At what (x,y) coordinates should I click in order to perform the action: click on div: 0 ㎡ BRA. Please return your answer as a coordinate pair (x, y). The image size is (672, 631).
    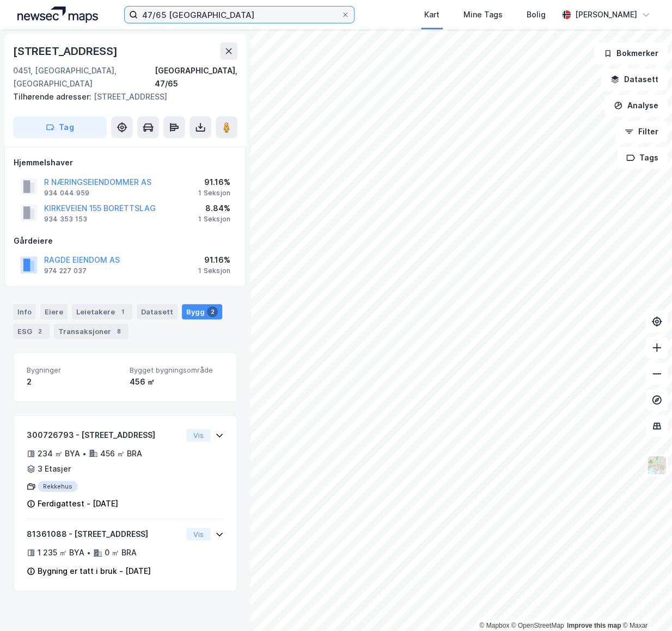
    Looking at the image, I should click on (121, 553).